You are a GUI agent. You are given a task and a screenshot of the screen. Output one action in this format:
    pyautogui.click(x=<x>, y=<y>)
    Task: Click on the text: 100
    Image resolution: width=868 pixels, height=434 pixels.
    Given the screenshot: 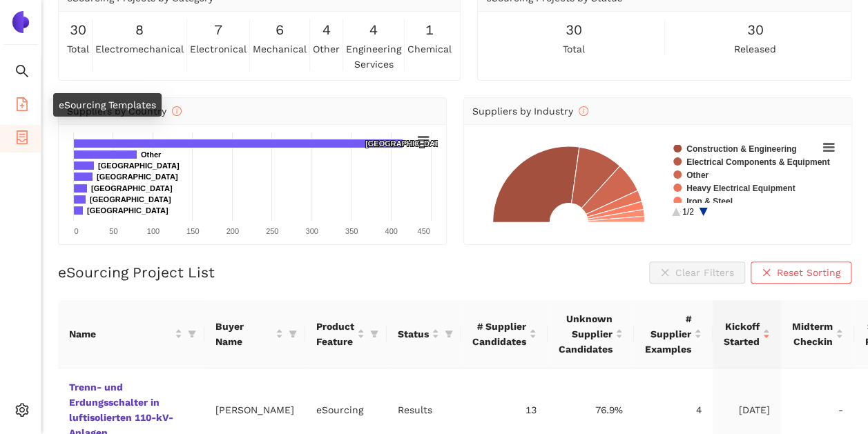 What is the action you would take?
    pyautogui.click(x=153, y=232)
    